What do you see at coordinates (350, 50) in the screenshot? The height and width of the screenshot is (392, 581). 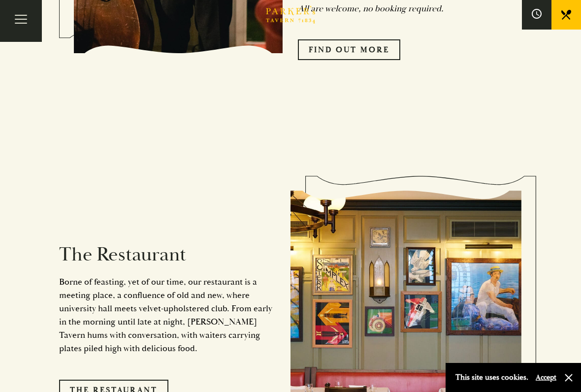 I see `a: Find Out More` at bounding box center [350, 50].